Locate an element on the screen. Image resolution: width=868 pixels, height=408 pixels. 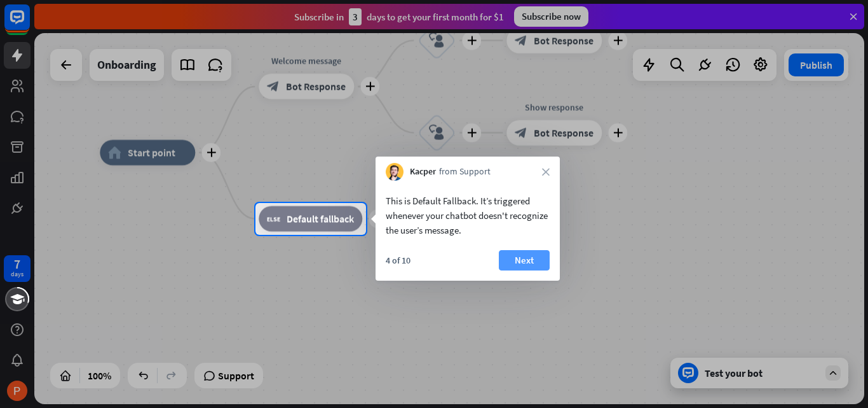
span: Kacper is located at coordinates (423, 172).